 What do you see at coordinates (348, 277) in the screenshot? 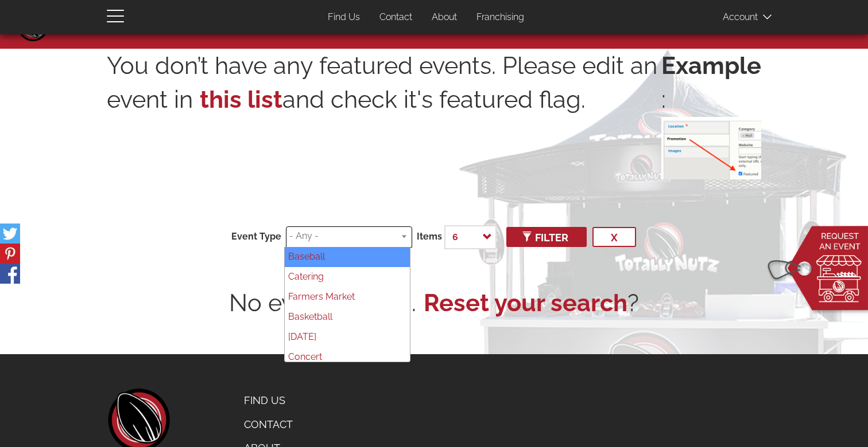
I see `li: Catering` at bounding box center [348, 277].